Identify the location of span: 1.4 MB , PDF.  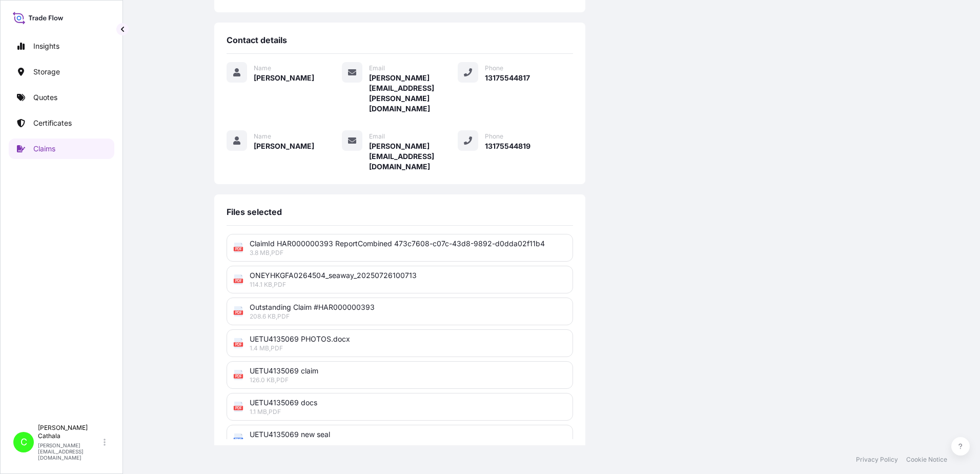
(408, 348).